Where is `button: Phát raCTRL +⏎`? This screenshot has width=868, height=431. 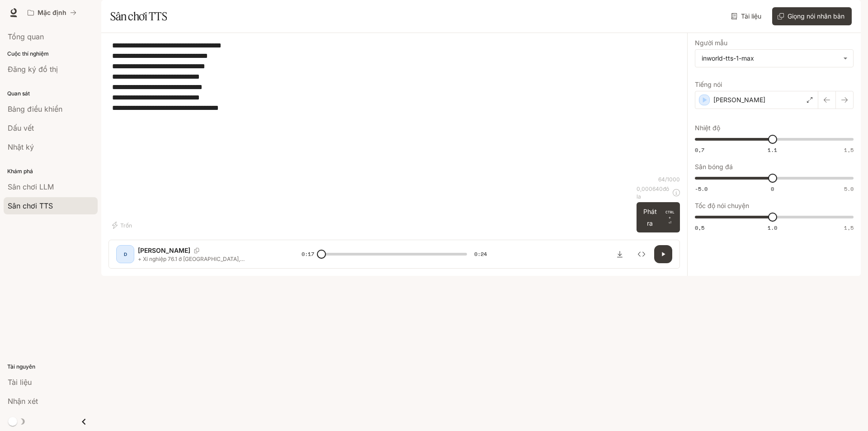
button: Phát raCTRL +⏎ is located at coordinates (658, 217).